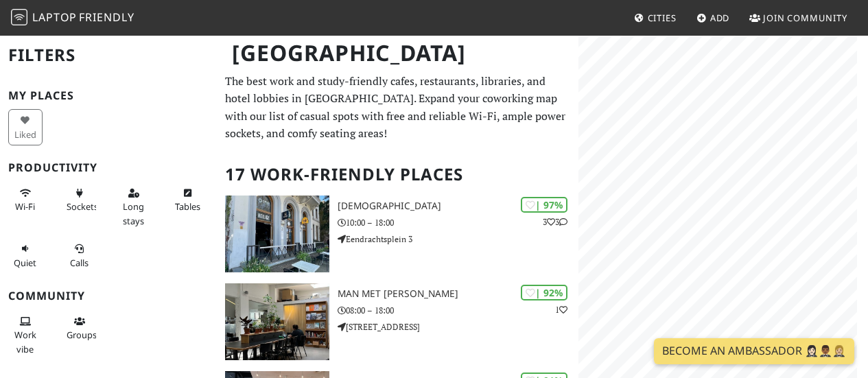 This screenshot has height=378, width=868. What do you see at coordinates (79, 263) in the screenshot?
I see `span: Video/audio calls` at bounding box center [79, 263].